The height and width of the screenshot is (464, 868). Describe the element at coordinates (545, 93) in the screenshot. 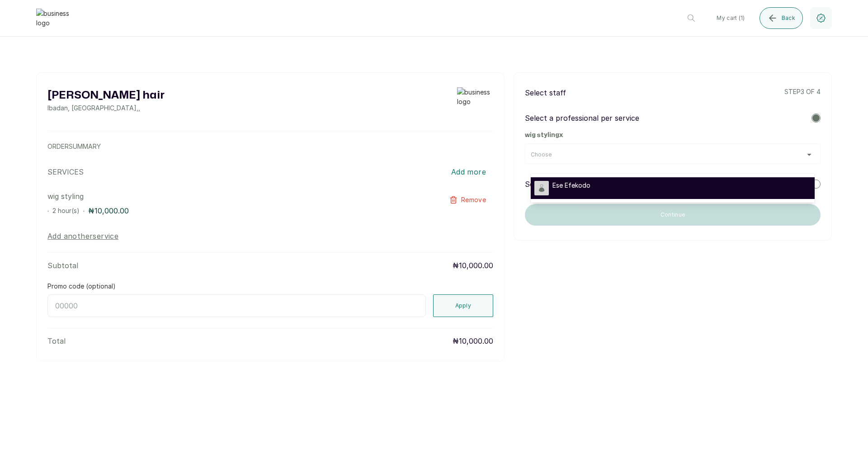

I see `p: Select staff` at that location.